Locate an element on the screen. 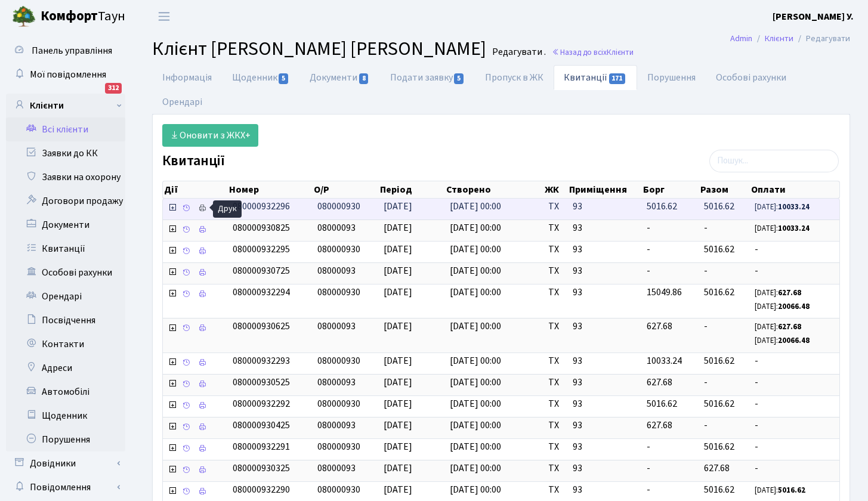 This screenshot has height=501, width=868. b: 627.68 is located at coordinates (789, 293).